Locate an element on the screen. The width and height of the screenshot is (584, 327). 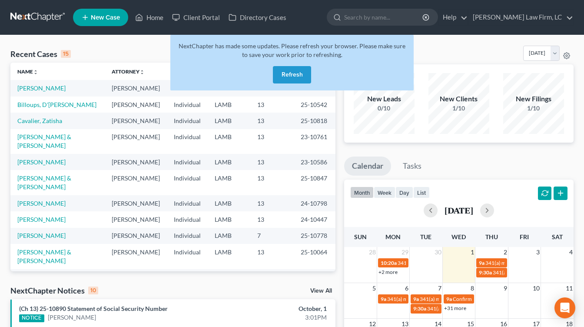
span: 30 is located at coordinates (438, 252).